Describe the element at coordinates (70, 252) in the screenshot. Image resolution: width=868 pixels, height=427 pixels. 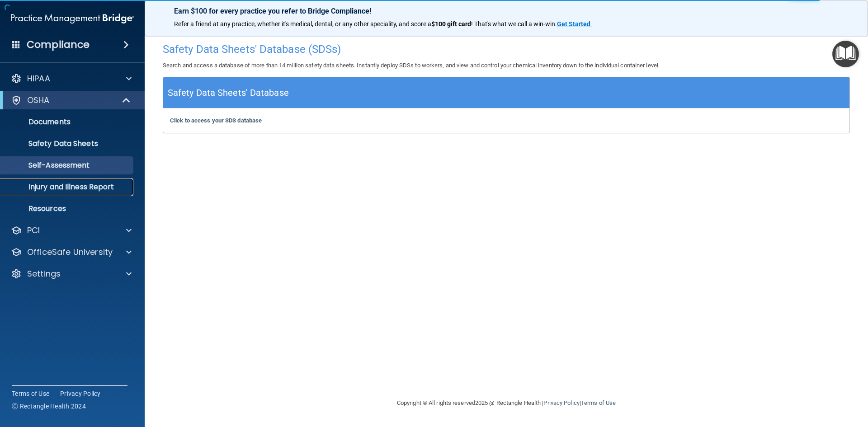
I see `p: OfficeSafe University` at that location.